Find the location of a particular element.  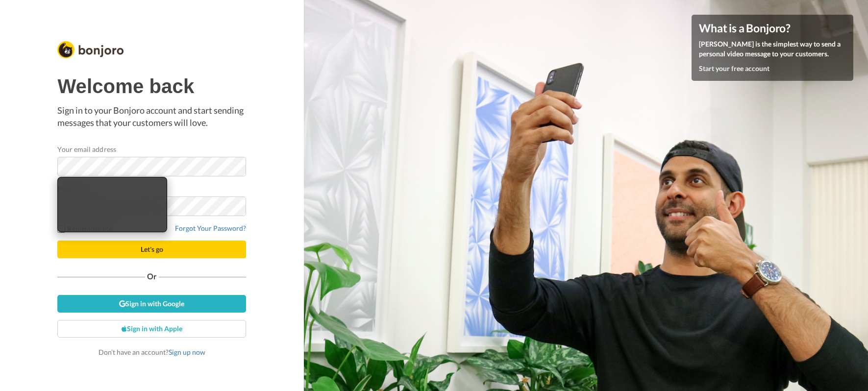

p: Sign in to your Bonjoro account and start sending messages that your customers will love. is located at coordinates (151, 116).